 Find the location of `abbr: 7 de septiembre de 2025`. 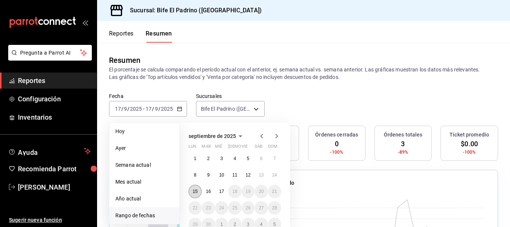

abbr: 7 de septiembre de 2025 is located at coordinates (274, 158).